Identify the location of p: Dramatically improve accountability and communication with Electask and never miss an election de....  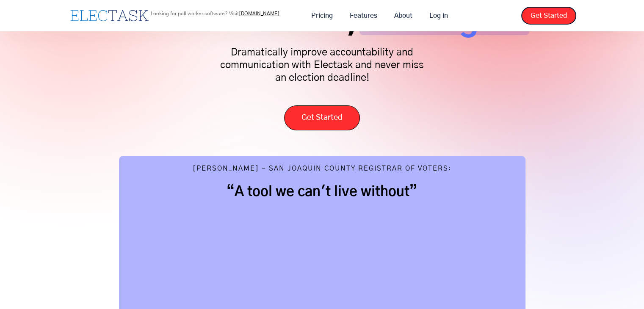
(322, 65).